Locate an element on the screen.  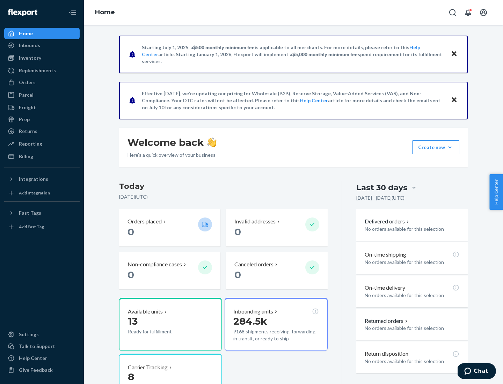
p: Here’s a quick overview of your business is located at coordinates (172, 155).